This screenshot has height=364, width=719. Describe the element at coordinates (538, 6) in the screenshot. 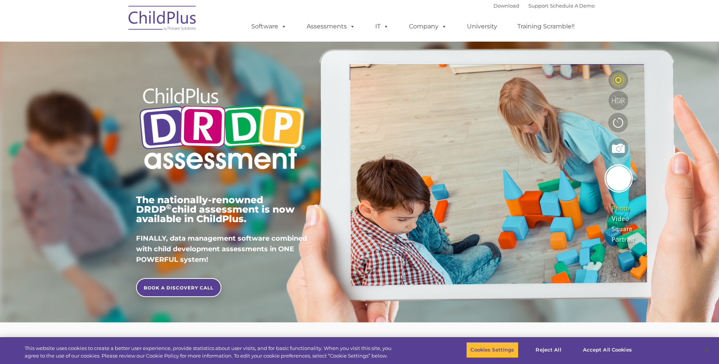

I see `a: Support` at that location.